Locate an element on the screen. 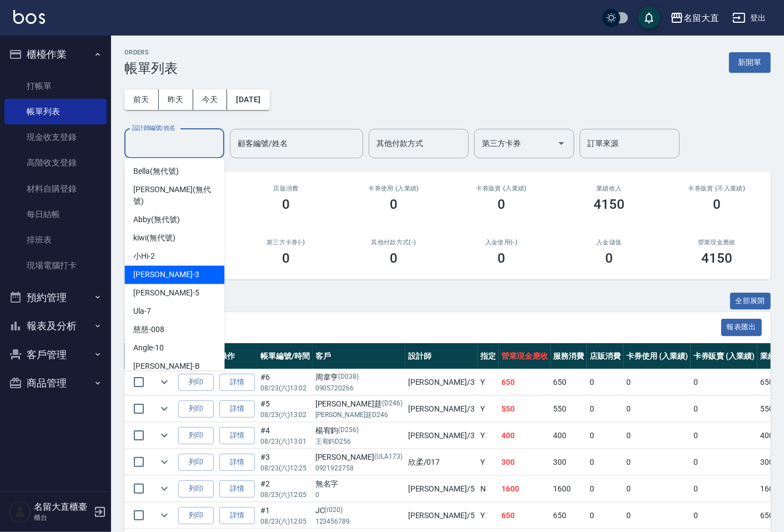 The image size is (784, 532). a: 每日結帳 is located at coordinates (55, 214).